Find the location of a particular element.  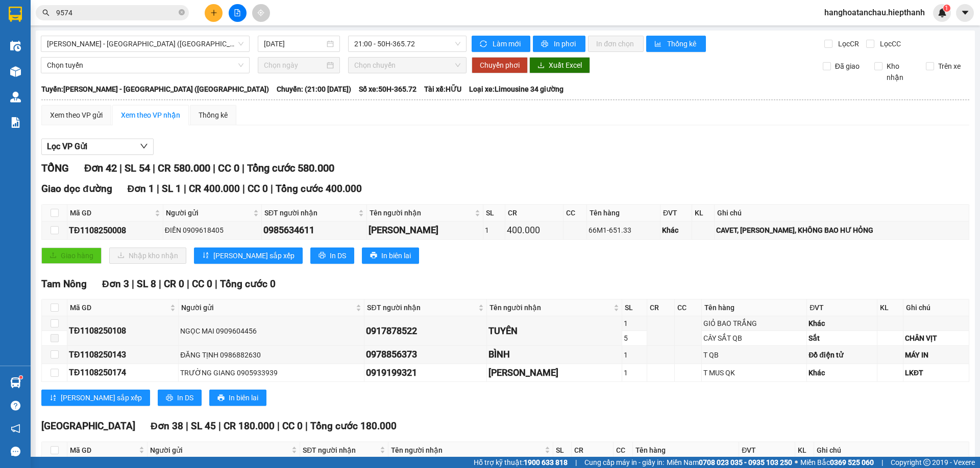

div: MÁY IN is located at coordinates (936, 356).